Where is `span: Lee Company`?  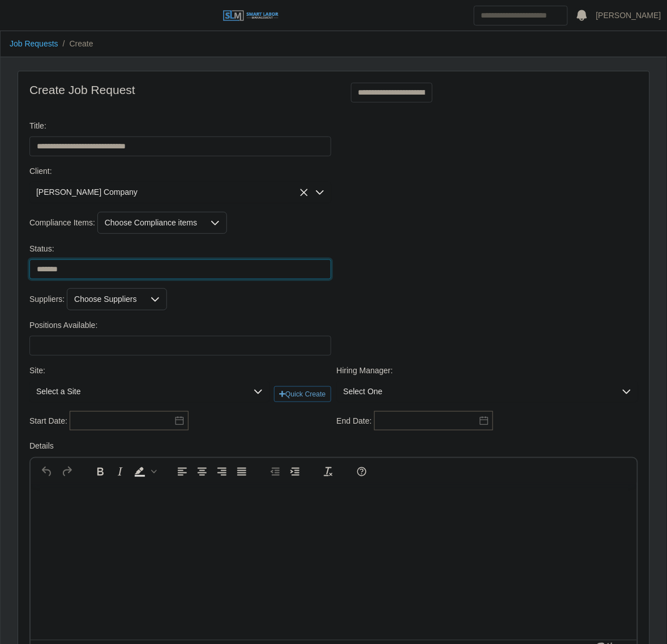 span: Lee Company is located at coordinates (169, 192).